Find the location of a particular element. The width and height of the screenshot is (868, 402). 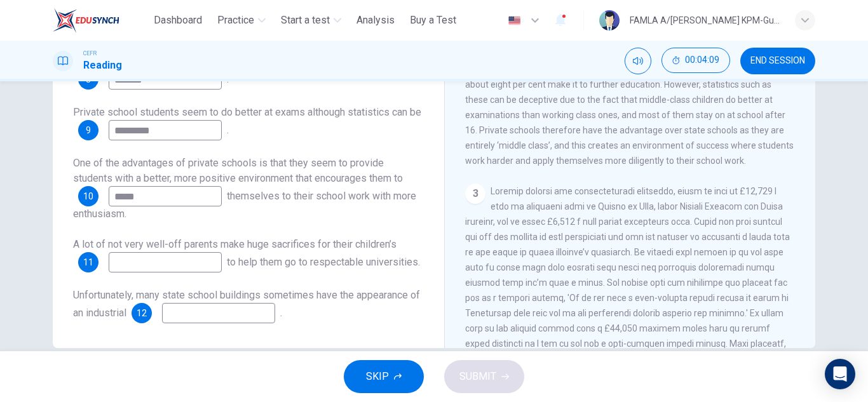

span: 9 is located at coordinates (88, 130).